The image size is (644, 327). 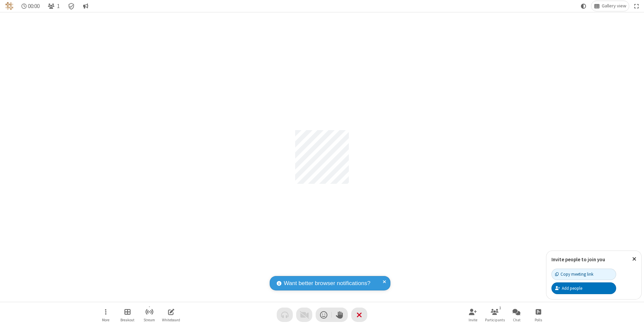 What do you see at coordinates (578, 259) in the screenshot?
I see `label: Invite people to join you` at bounding box center [578, 259].